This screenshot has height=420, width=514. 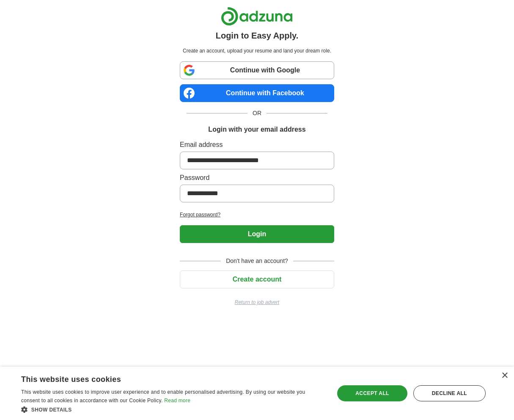 I want to click on p: Return to job advert, so click(x=257, y=302).